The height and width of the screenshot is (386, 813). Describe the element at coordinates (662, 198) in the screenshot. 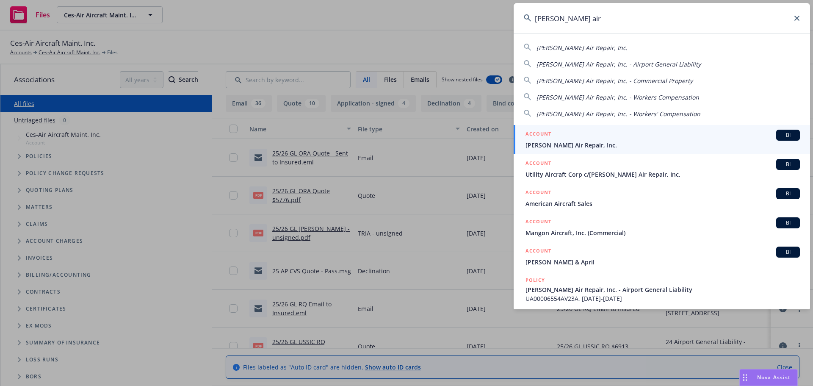

I see `a: ACCOUNTBIAmerican Aircraft Sales` at that location.